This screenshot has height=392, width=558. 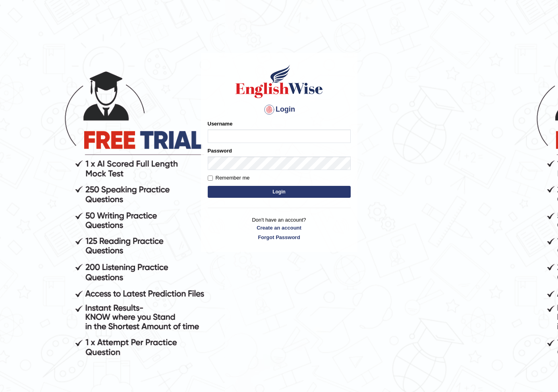 I want to click on h4: Login, so click(x=279, y=110).